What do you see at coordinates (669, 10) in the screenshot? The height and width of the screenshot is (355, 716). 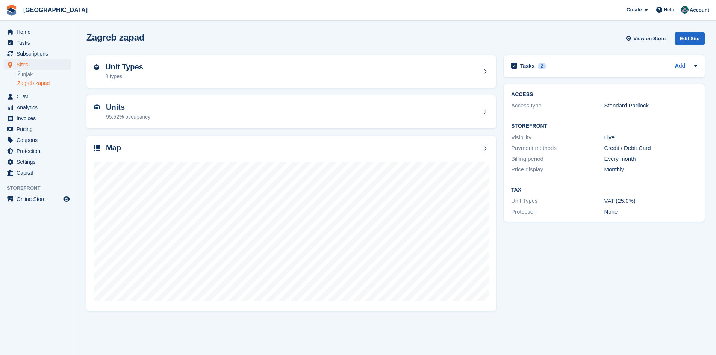 I see `span: Help` at bounding box center [669, 10].